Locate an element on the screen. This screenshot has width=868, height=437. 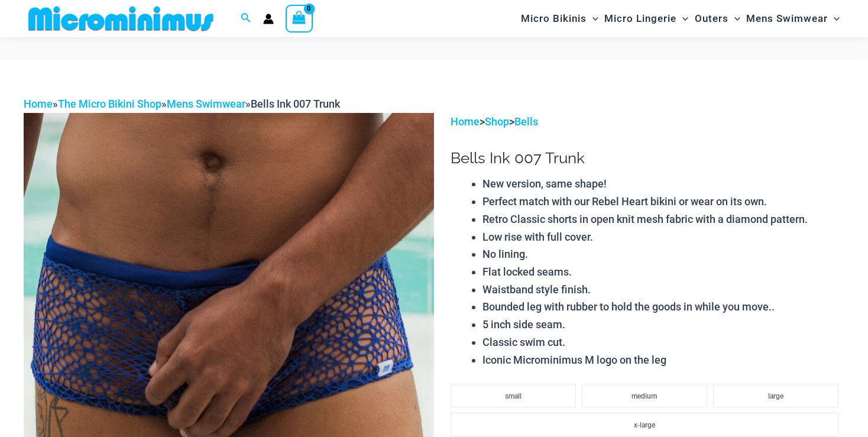
li: Classic swim cut. is located at coordinates (663, 342).